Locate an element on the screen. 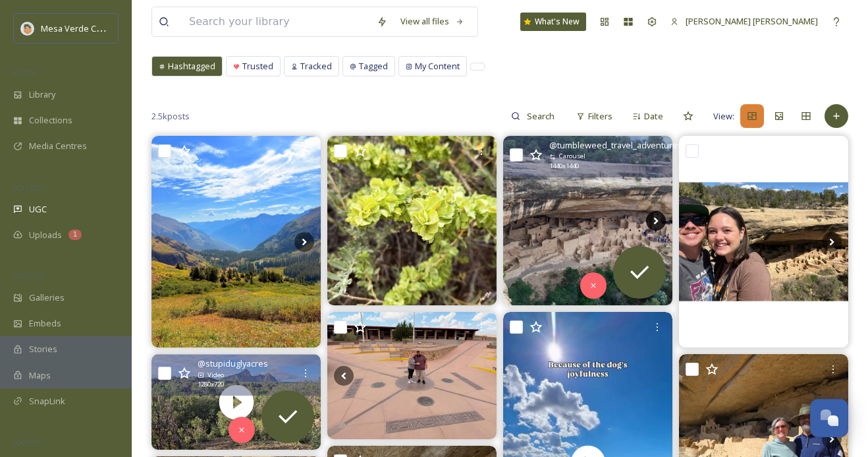 This screenshot has width=868, height=457. span: Stories is located at coordinates (43, 348).